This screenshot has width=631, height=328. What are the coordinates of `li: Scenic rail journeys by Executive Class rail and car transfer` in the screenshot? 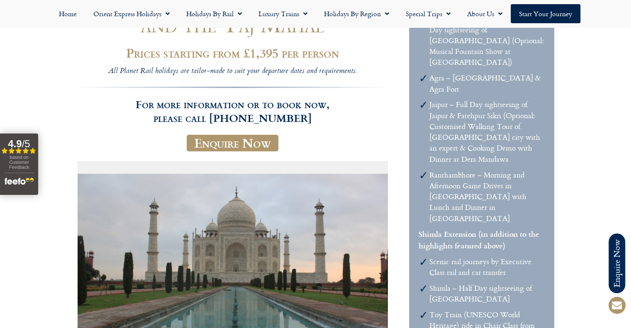 It's located at (487, 267).